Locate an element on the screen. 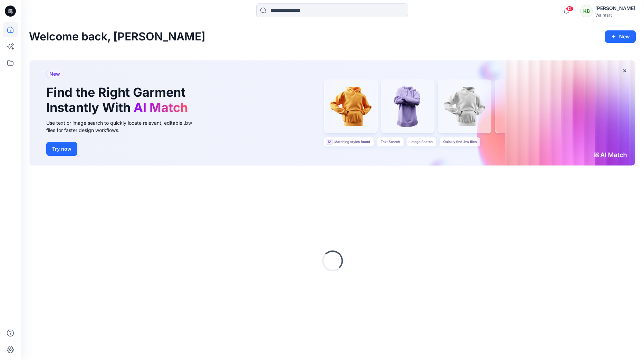 The height and width of the screenshot is (360, 644). button: Try now is located at coordinates (62, 149).